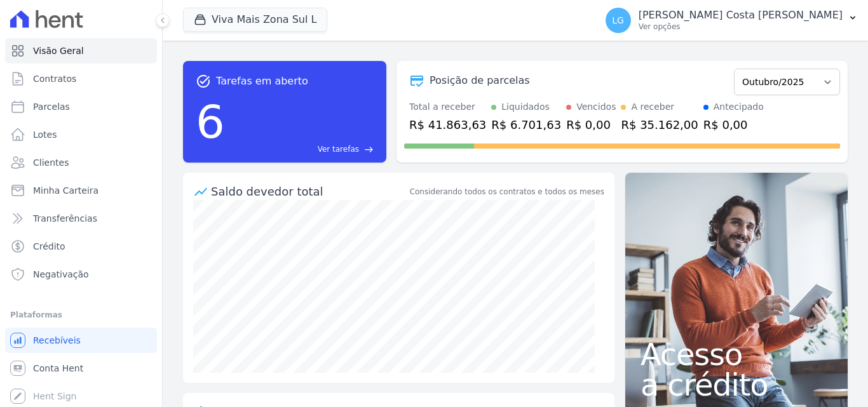 This screenshot has width=868, height=407. What do you see at coordinates (369, 149) in the screenshot?
I see `span: east` at bounding box center [369, 149].